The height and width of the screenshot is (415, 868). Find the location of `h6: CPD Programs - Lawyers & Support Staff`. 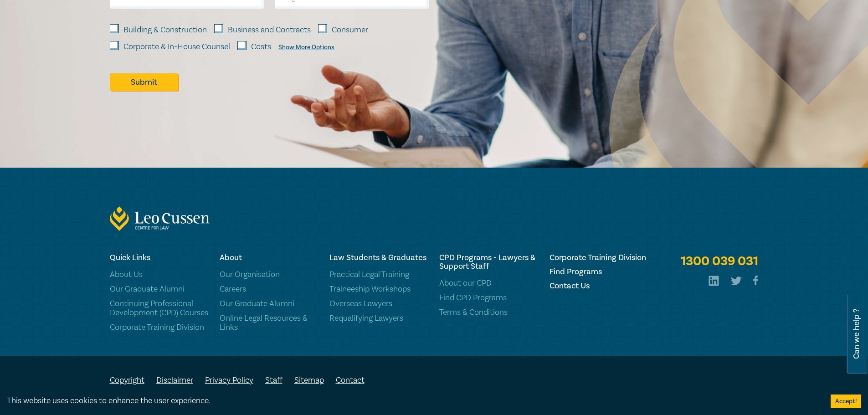

h6: CPD Programs - Lawyers & Support Staff is located at coordinates (488, 262).